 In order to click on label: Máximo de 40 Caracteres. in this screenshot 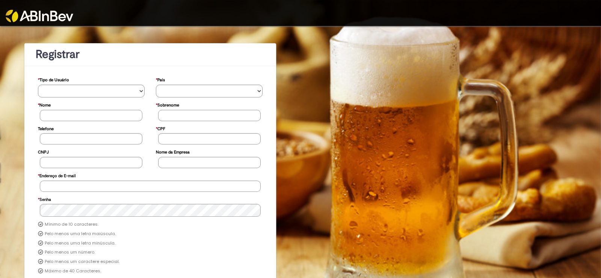, I will do `click(73, 271)`.